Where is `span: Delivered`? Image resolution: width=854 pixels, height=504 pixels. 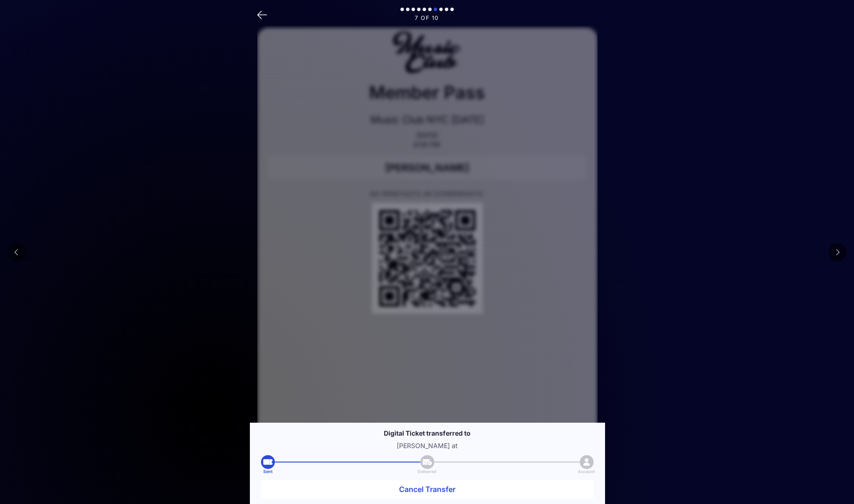
span: Delivered is located at coordinates (427, 471).